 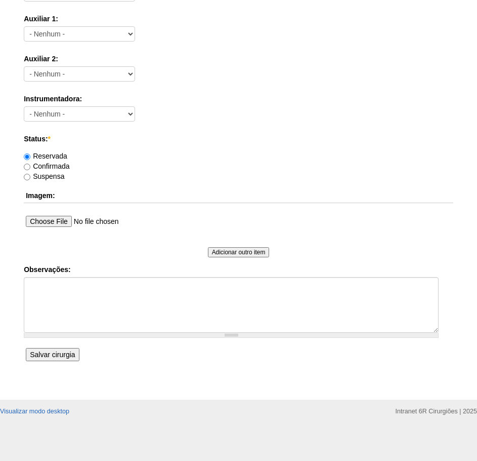 I want to click on label: Auxiliar 2:, so click(x=238, y=59).